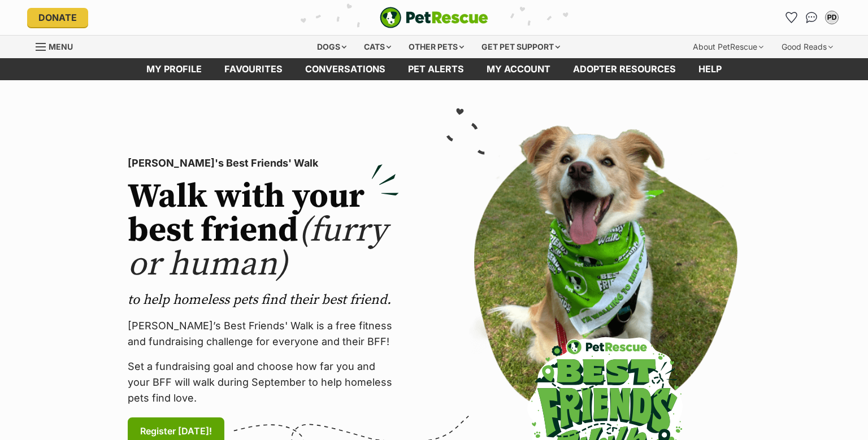 This screenshot has height=440, width=868. Describe the element at coordinates (263, 300) in the screenshot. I see `p: to help homeless pets find their best friend.` at that location.